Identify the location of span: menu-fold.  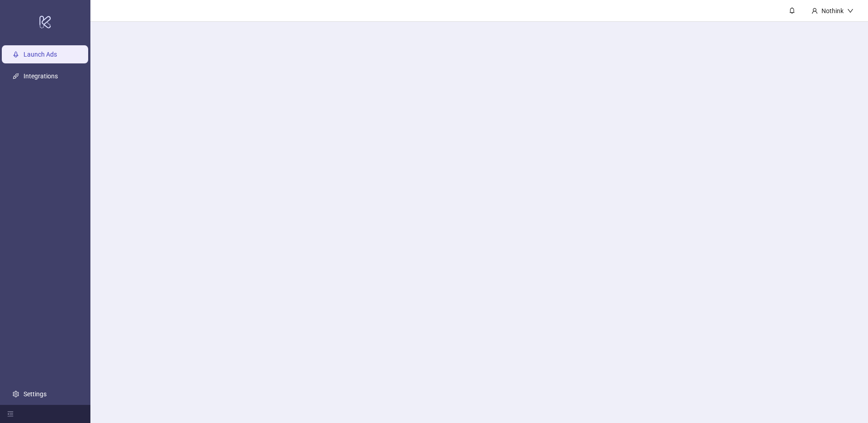
(10, 414).